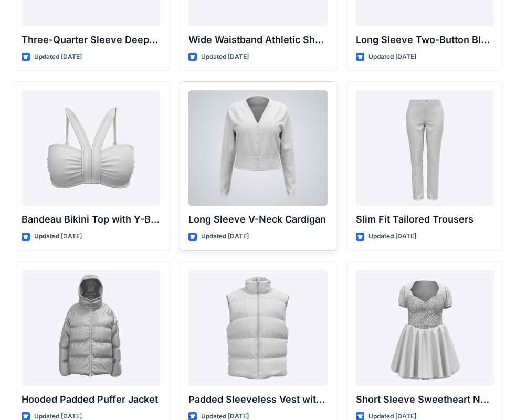 Image resolution: width=516 pixels, height=420 pixels. I want to click on p: Slim Fit Tailored Trousers, so click(425, 219).